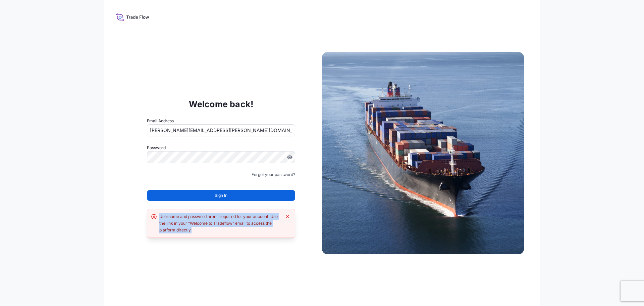 The image size is (644, 306). I want to click on label: Password, so click(221, 148).